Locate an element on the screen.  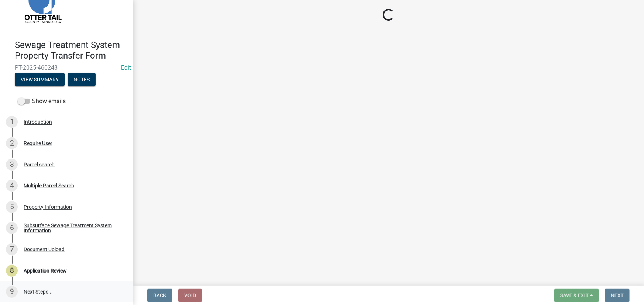
div: Parcel search is located at coordinates (39, 165).